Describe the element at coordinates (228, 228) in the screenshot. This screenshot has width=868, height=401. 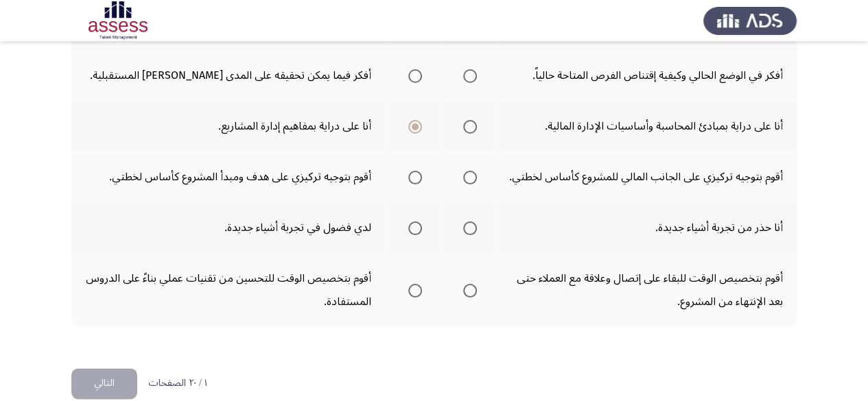
I see `td: لدي فضول في تجربة أشياء جديدة.` at that location.